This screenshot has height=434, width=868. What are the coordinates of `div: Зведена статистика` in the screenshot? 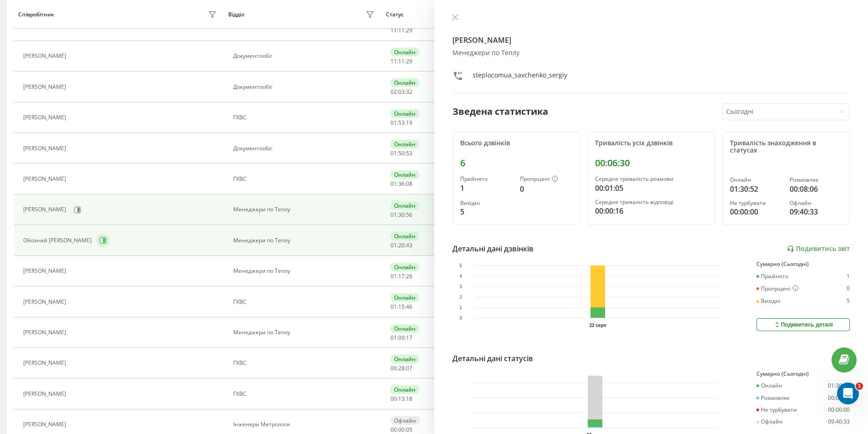 It's located at (500, 111).